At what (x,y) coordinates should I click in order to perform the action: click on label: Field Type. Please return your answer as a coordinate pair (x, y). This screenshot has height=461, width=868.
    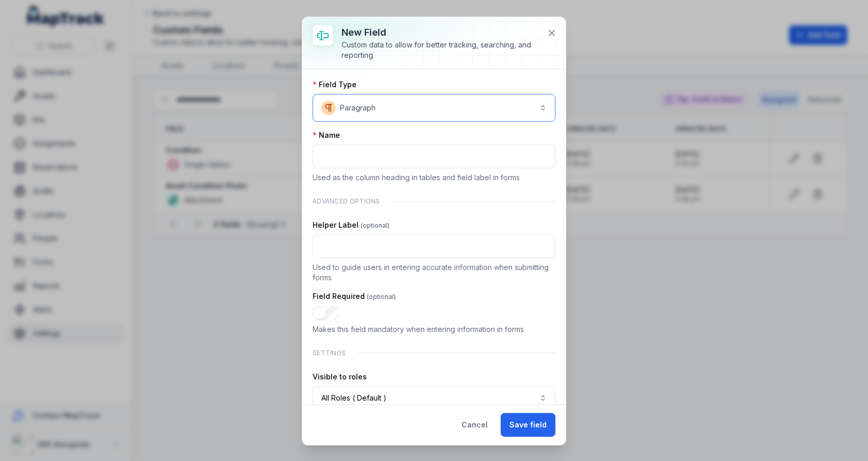
    Looking at the image, I should click on (334, 85).